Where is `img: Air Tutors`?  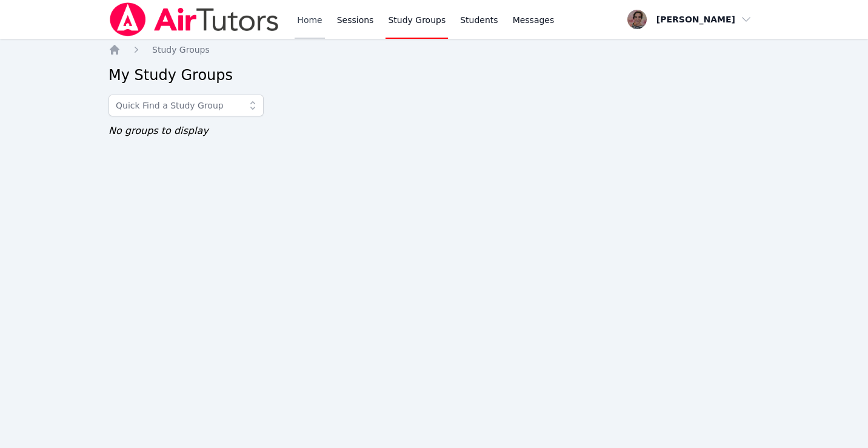
img: Air Tutors is located at coordinates (194, 19).